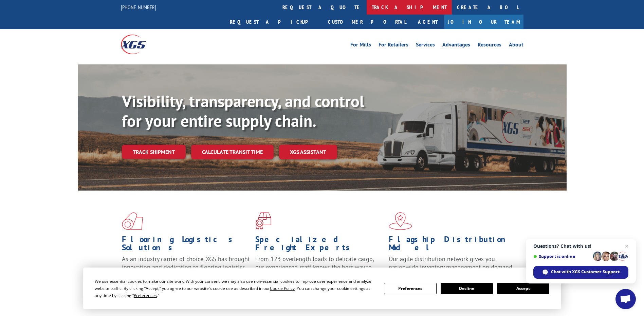 The image size is (644, 316). I want to click on button: Accept, so click(523, 289).